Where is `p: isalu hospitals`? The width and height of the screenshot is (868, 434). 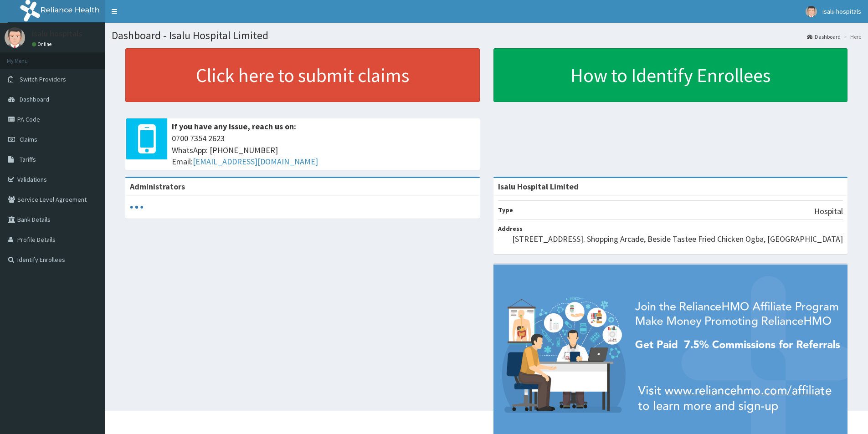
p: isalu hospitals is located at coordinates (57, 34).